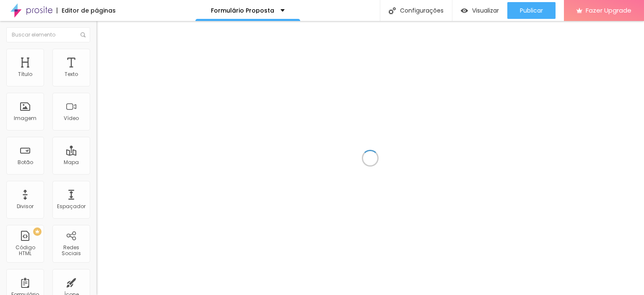  I want to click on div: Vídeo, so click(71, 118).